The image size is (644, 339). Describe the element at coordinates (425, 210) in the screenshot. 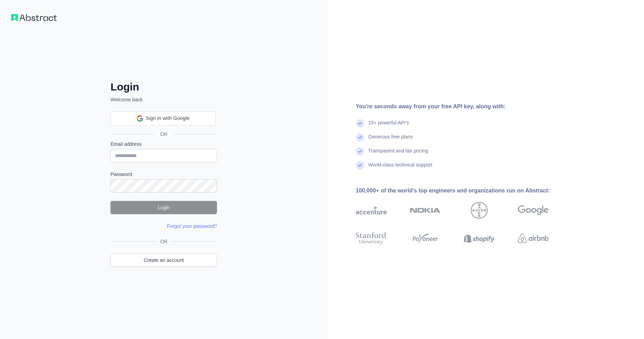

I see `img: nokia` at that location.